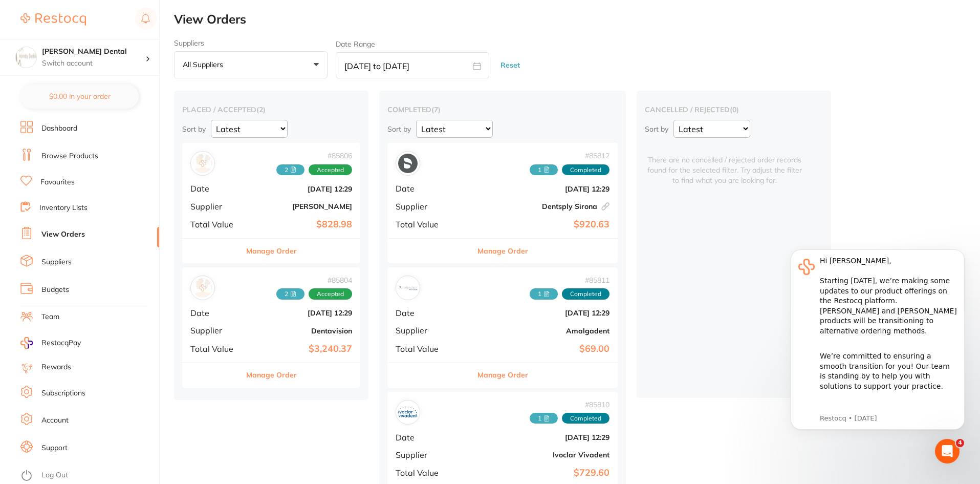 The width and height of the screenshot is (980, 484). What do you see at coordinates (412, 65) in the screenshot?
I see `input: Select date range` at bounding box center [412, 65].